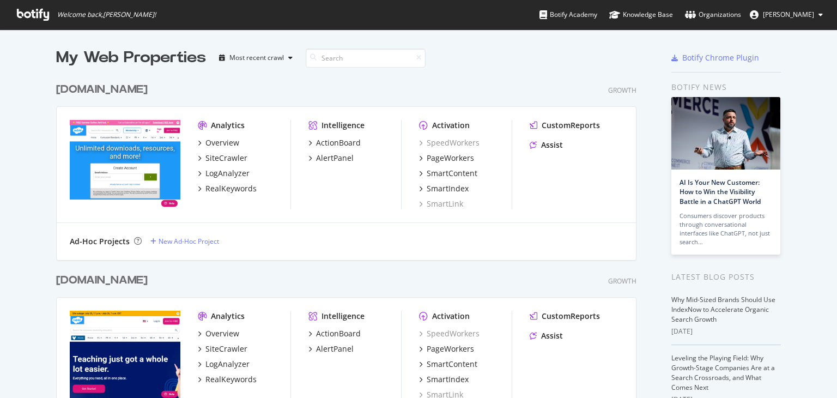 Image resolution: width=837 pixels, height=398 pixels. I want to click on div: Latest Blog Posts, so click(726, 277).